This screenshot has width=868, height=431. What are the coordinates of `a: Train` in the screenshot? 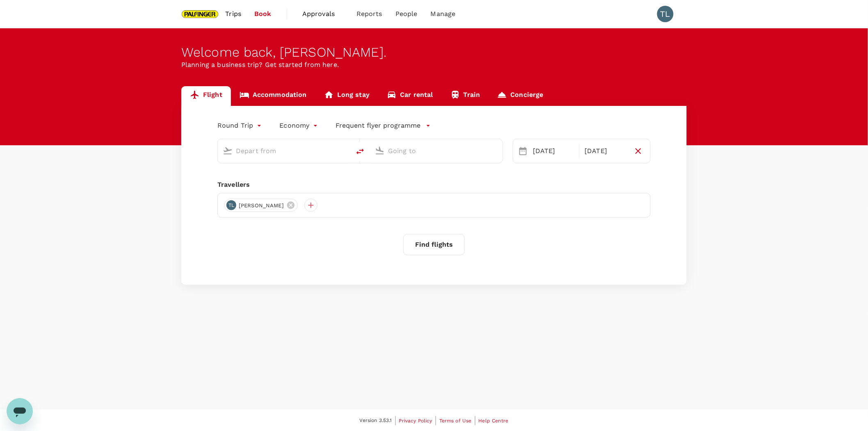 It's located at (465, 96).